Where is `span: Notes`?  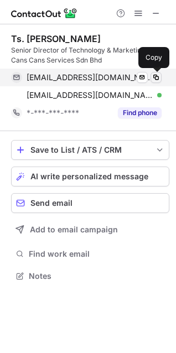 span: Notes is located at coordinates (97, 276).